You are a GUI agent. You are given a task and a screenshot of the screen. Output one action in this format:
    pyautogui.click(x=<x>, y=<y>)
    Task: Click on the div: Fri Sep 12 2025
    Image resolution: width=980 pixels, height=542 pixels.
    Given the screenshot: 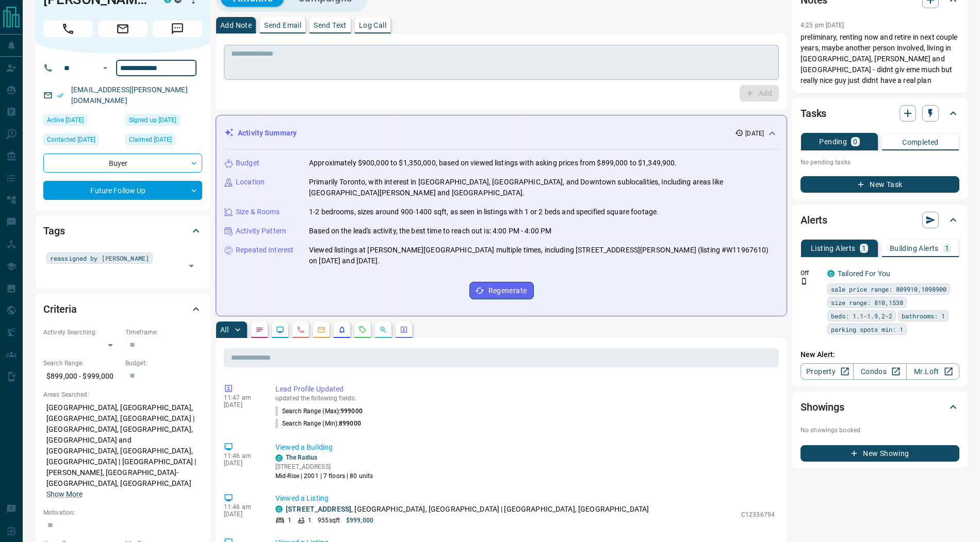 What is the action you would take?
    pyautogui.click(x=81, y=121)
    